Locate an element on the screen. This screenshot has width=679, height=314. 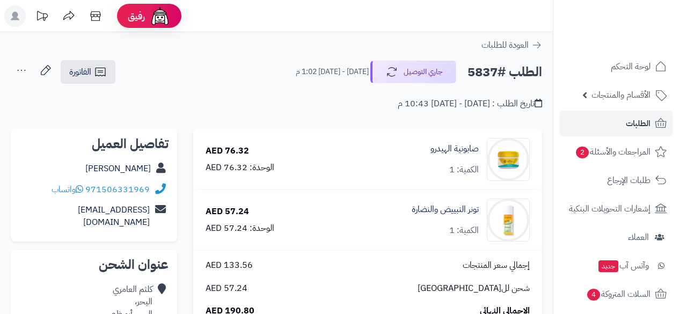
span: العودة للطلبات is located at coordinates (505, 45).